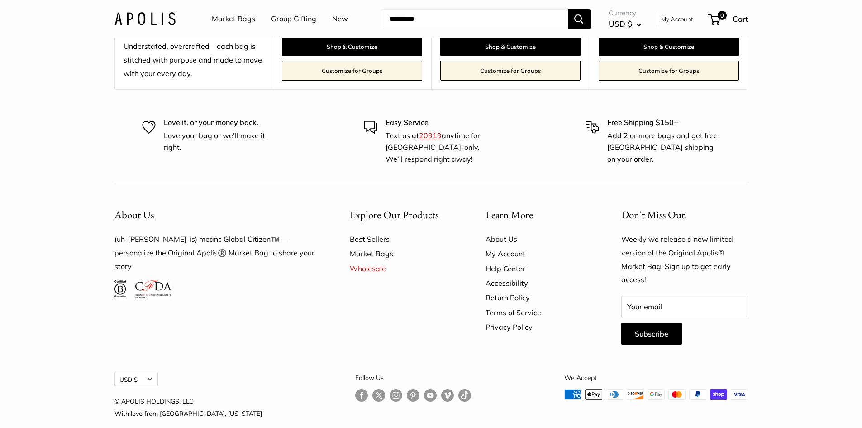 This screenshot has height=428, width=862. I want to click on button: Search, so click(579, 19).